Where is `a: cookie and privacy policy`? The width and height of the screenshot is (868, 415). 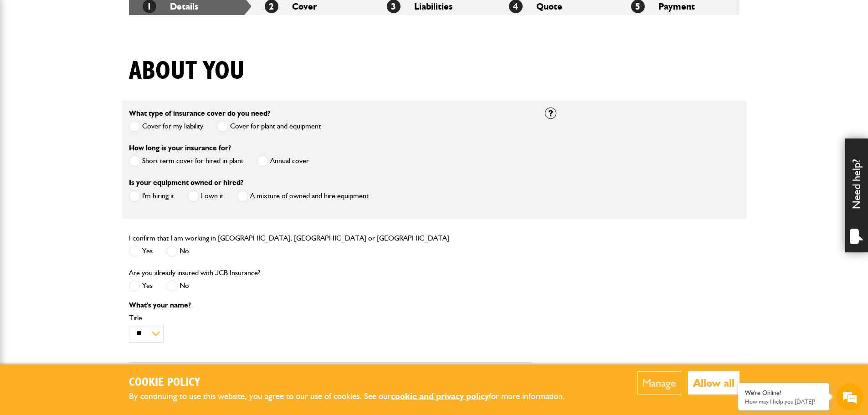
a: cookie and privacy policy is located at coordinates (439, 396).